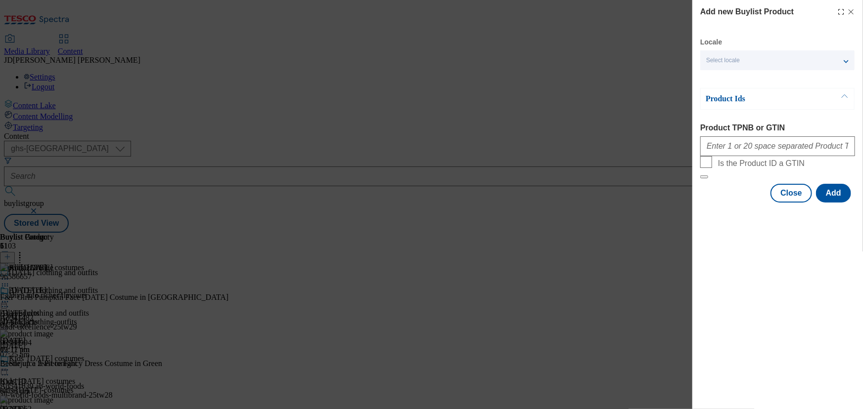 The image size is (863, 409). What do you see at coordinates (777, 128) in the screenshot?
I see `label: Product TPNB or GTIN` at bounding box center [777, 128].